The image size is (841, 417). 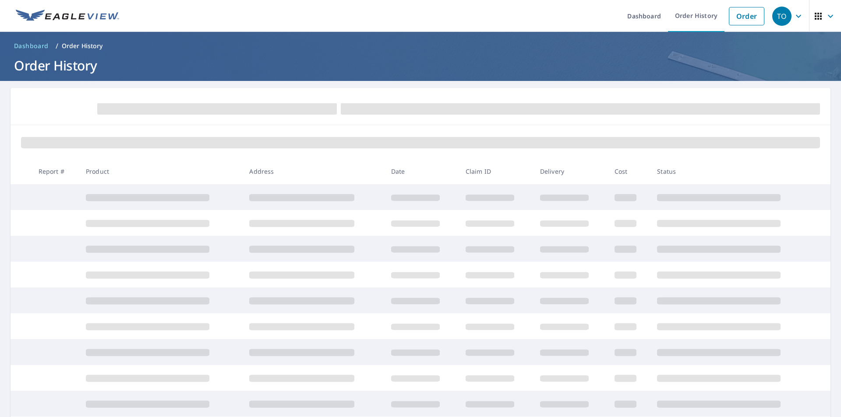 I want to click on span: Dashboard, so click(x=31, y=46).